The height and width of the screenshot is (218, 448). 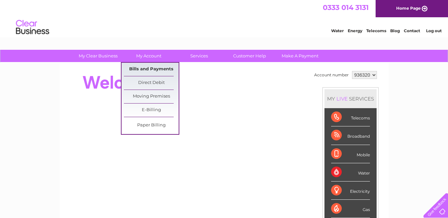 What do you see at coordinates (346, 7) in the screenshot?
I see `span: 0333 014 3131` at bounding box center [346, 7].